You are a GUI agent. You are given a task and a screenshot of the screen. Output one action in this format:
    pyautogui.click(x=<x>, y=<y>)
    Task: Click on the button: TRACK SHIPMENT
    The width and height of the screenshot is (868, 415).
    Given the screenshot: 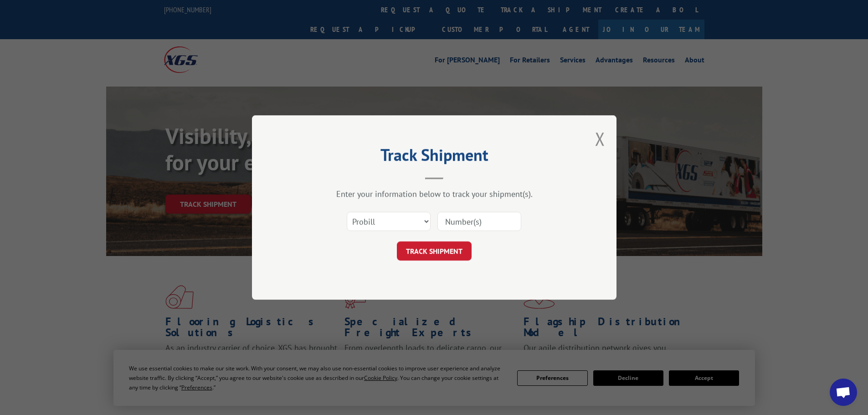 What is the action you would take?
    pyautogui.click(x=434, y=251)
    